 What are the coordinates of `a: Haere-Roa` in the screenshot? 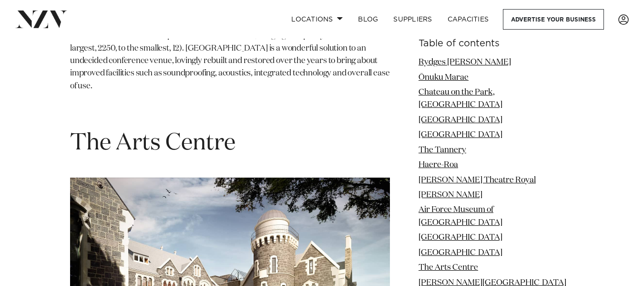 It's located at (438, 165).